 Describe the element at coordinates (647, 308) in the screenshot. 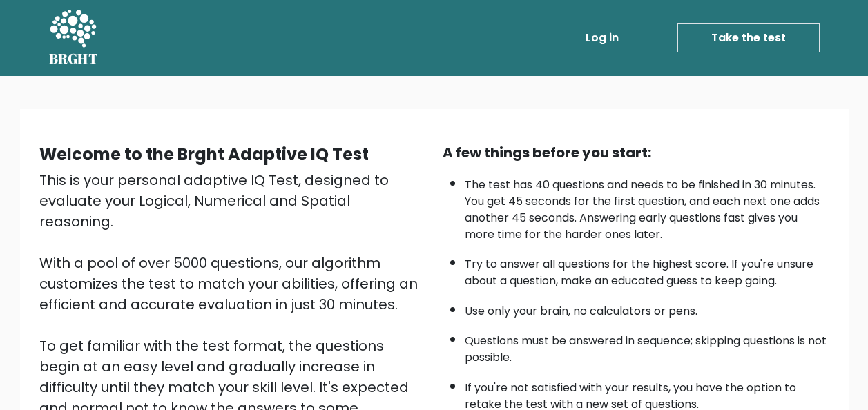

I see `li: Use only your brain, no calculators or pens.` at that location.